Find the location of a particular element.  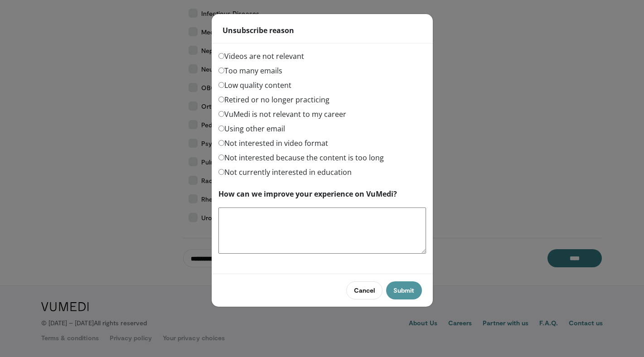

input: Too many emails is located at coordinates (221, 70).